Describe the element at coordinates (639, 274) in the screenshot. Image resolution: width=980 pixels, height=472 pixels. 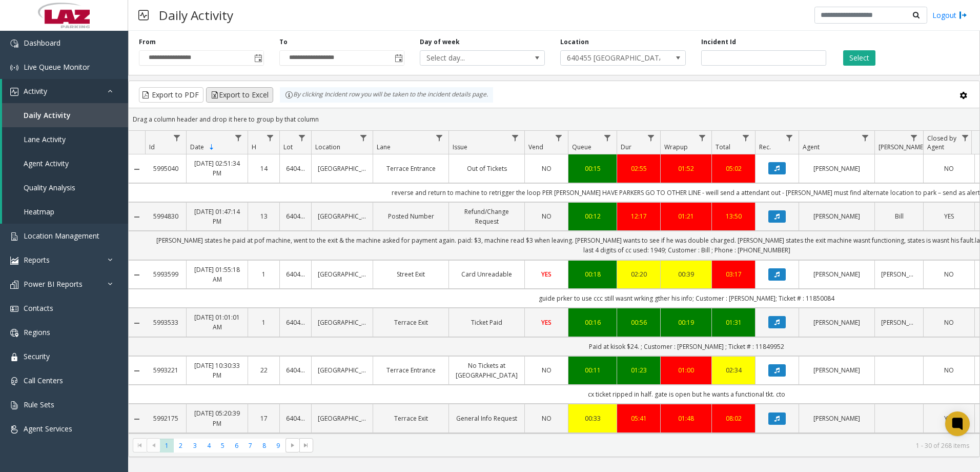
I see `a: 02:20` at that location.